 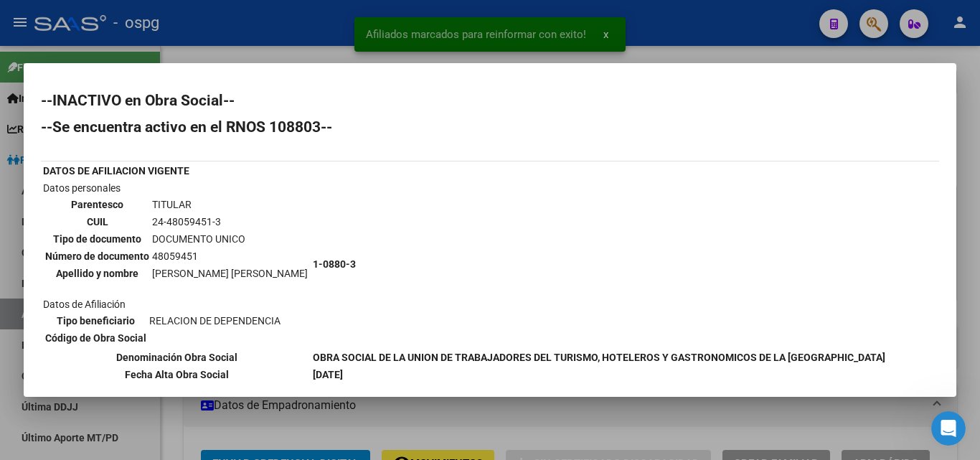 What do you see at coordinates (95, 338) in the screenshot?
I see `th: Código de Obra Social` at bounding box center [95, 338].